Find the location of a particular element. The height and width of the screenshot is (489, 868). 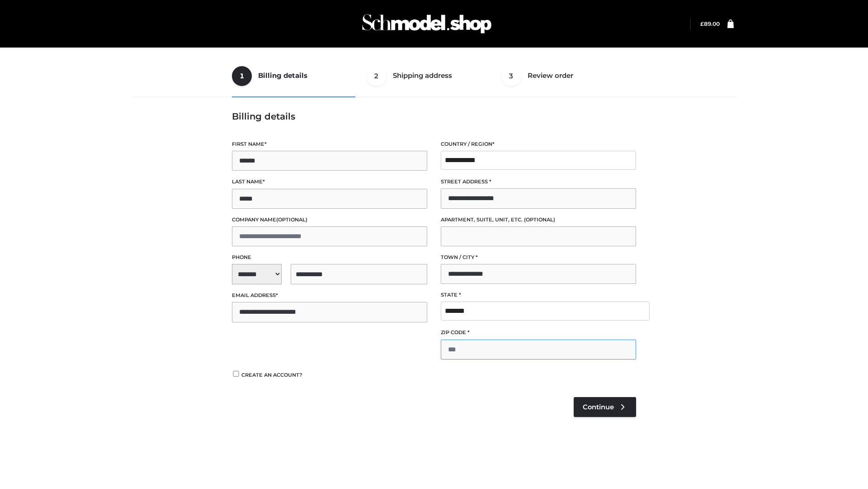

img: Schmodel Admin 964 is located at coordinates (427, 23).